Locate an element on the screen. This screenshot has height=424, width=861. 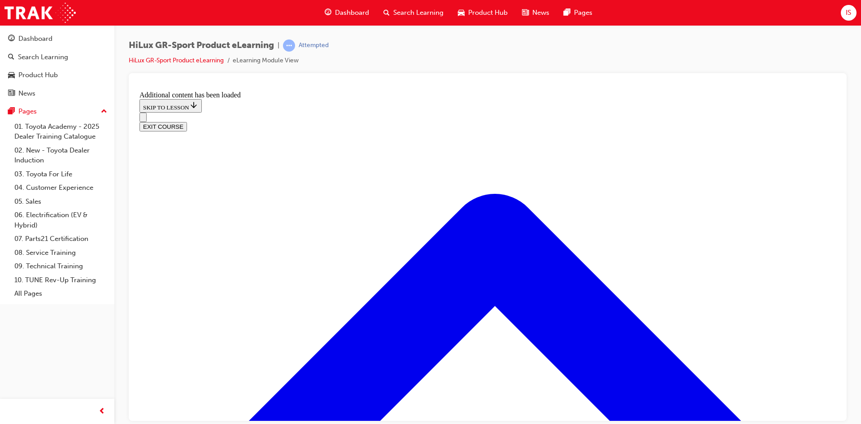
div: Product Hub is located at coordinates (38, 75).